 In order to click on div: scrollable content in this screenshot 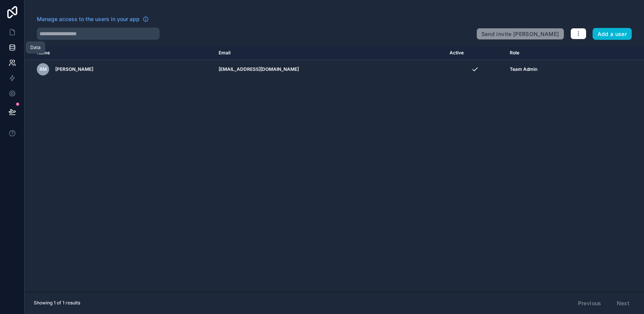, I will do `click(334, 169)`.